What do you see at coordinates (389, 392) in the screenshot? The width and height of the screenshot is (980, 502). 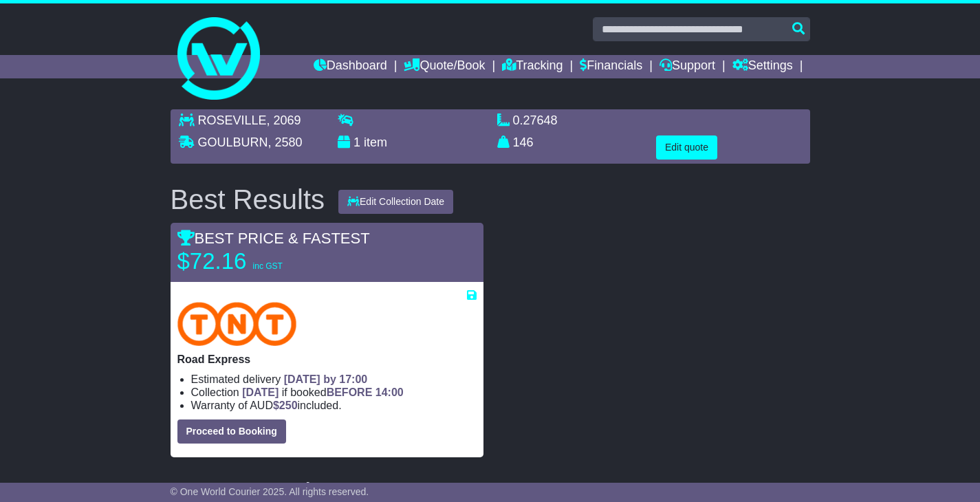 I see `span: 14:00` at bounding box center [389, 392].